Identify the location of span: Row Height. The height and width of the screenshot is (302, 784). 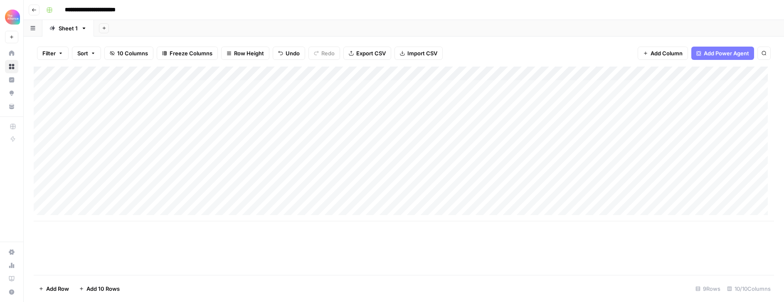
(249, 53).